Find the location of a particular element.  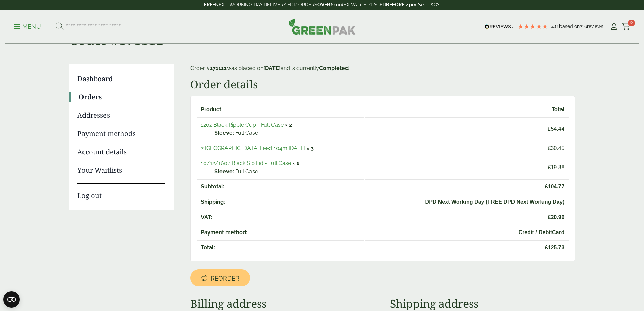

a: 0 is located at coordinates (626, 27).